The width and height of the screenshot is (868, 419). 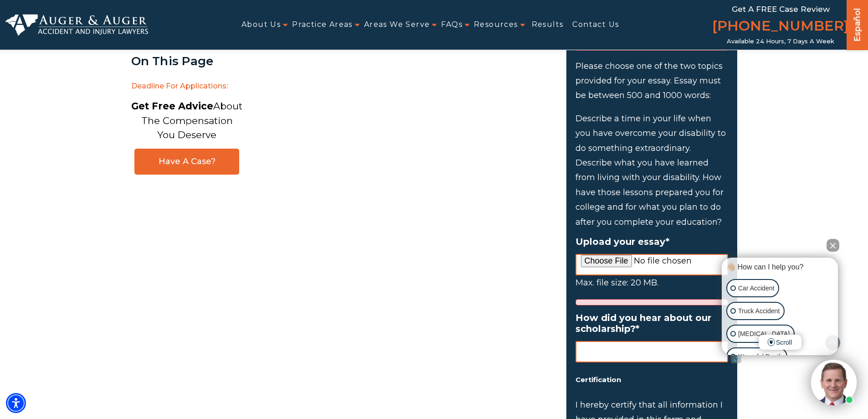 I want to click on li: Describe a time in your life when you have overcome your disability to do something extraordinary., so click(x=651, y=133).